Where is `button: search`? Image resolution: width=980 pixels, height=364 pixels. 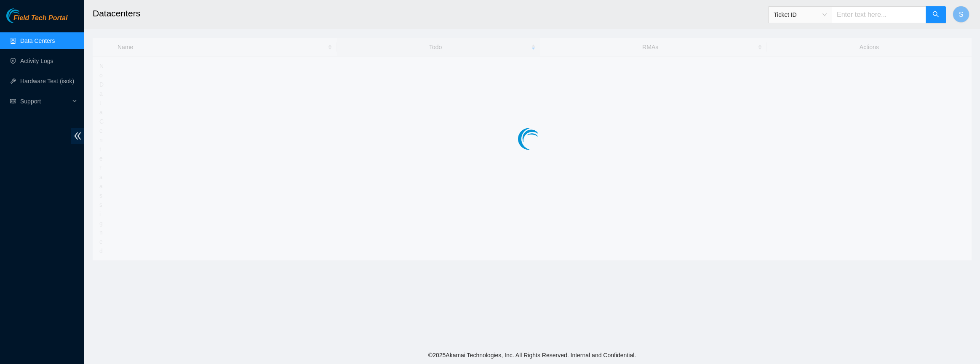 button: search is located at coordinates (936, 15).